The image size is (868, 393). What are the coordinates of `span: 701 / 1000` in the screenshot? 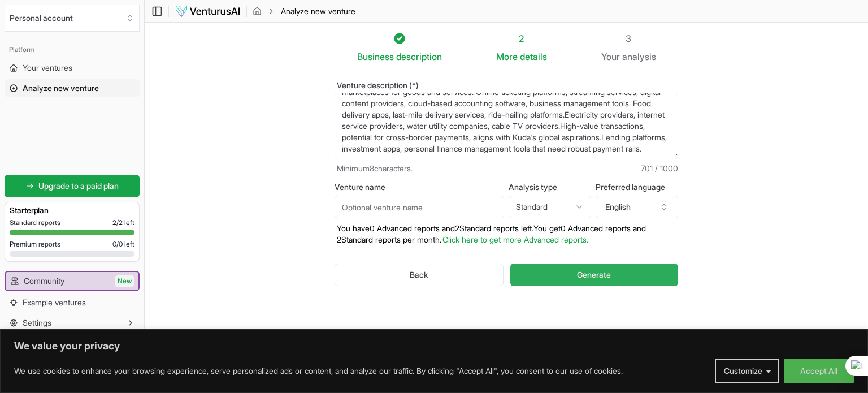 It's located at (659, 169).